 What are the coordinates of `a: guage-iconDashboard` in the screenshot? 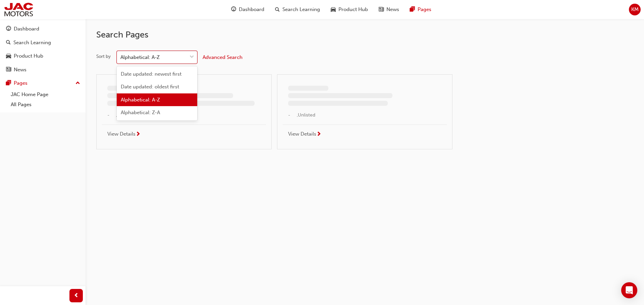 It's located at (248, 10).